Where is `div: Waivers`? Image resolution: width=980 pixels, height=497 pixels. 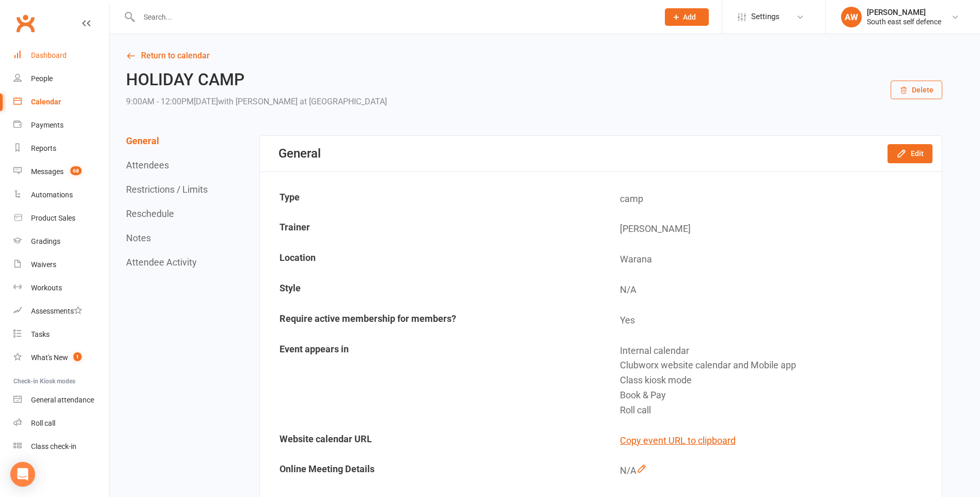
div: Waivers is located at coordinates (44, 264).